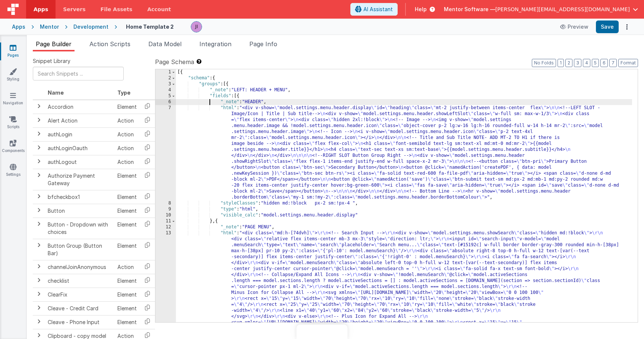 This screenshot has width=644, height=339. Describe the element at coordinates (19, 27) in the screenshot. I see `div: Apps` at that location.